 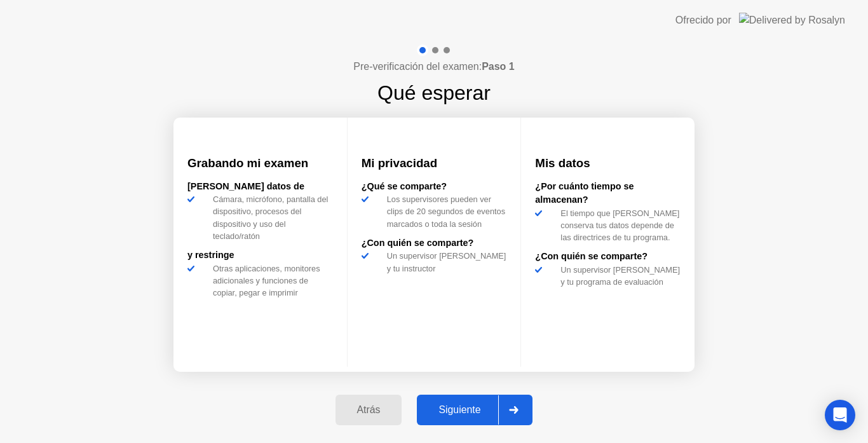 I want to click on button: Atrás, so click(x=369, y=410).